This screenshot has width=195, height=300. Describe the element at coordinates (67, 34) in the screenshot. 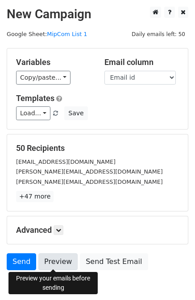

I see `a: MipCom List 1` at that location.